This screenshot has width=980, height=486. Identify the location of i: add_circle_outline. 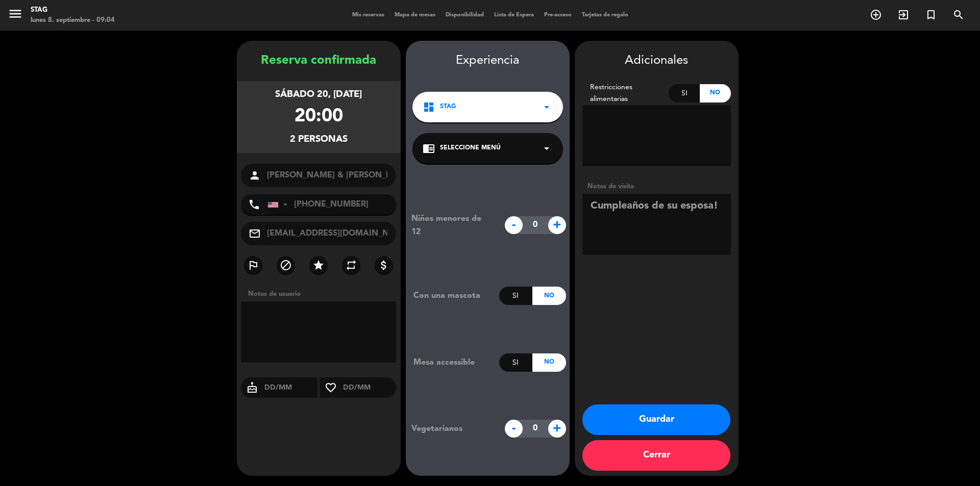
(876, 15).